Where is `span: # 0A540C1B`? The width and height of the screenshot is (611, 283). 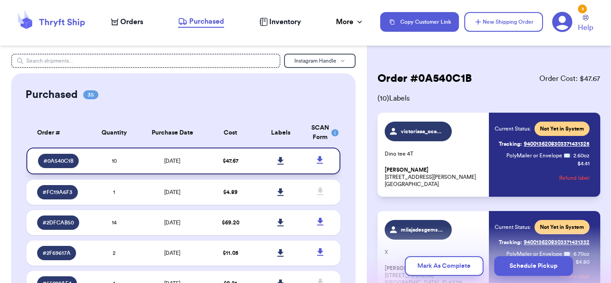 span: # 0A540C1B is located at coordinates (58, 161).